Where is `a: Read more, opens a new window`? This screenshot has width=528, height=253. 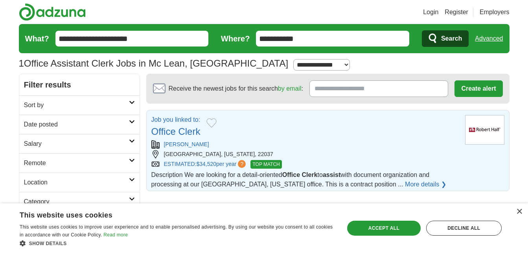 a: Read more, opens a new window is located at coordinates (116, 234).